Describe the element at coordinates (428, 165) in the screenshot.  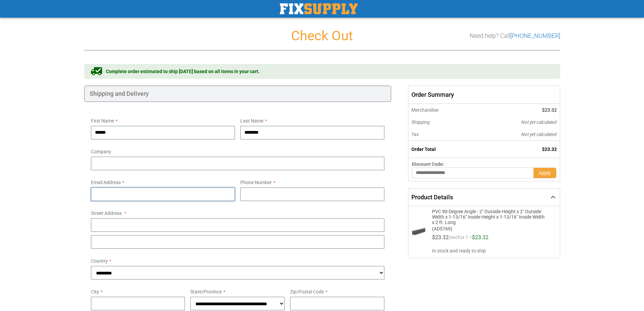
I see `span: Discount Code:` at that location.